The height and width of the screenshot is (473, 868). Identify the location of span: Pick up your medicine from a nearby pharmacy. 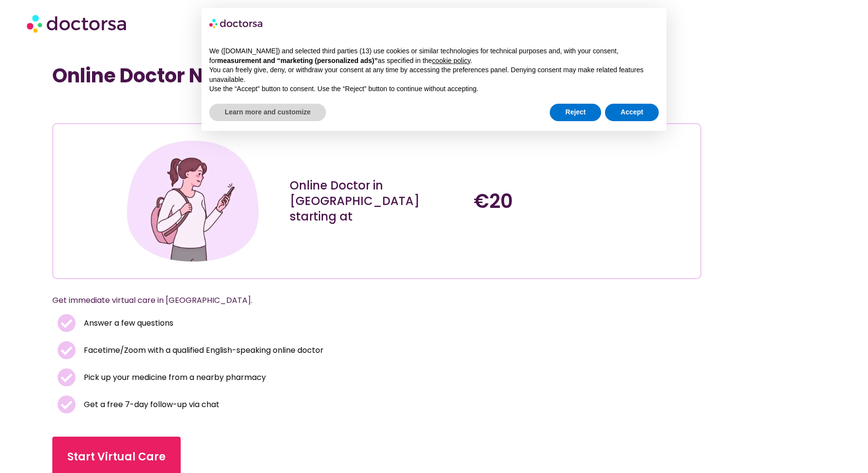
(173, 377).